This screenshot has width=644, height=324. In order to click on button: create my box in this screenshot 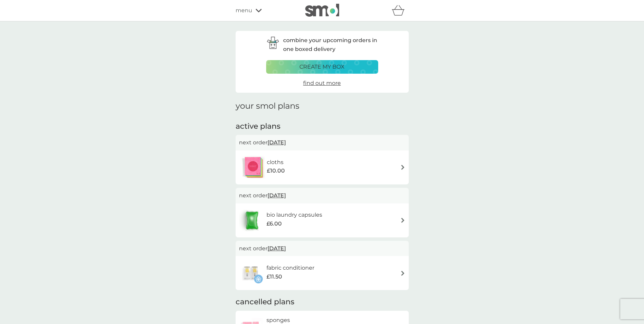, I will do `click(322, 67)`.